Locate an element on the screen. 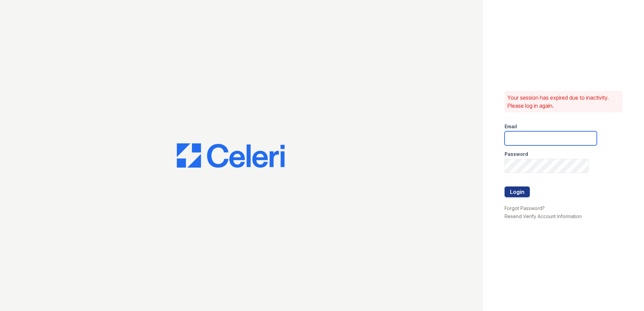 The width and height of the screenshot is (644, 311). p: Your session has expired due to inactivity. Please log in again. is located at coordinates (564, 101).